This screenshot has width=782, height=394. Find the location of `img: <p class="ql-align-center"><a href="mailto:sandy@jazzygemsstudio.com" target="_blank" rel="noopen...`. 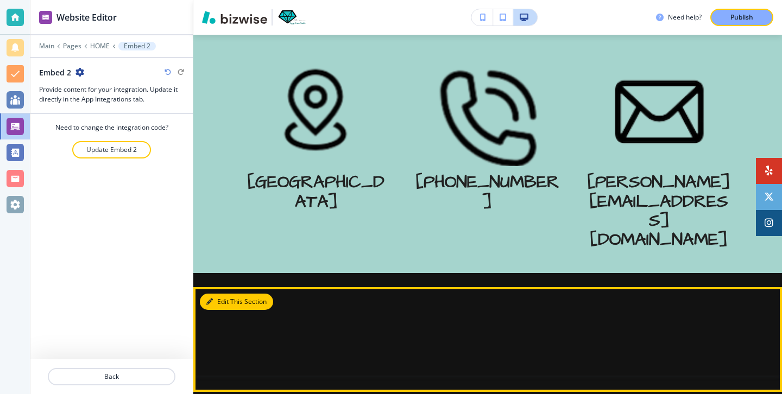

img: <p class="ql-align-center"><a href="mailto:sandy@jazzygemsstudio.com" target="_blank" rel="noopen... is located at coordinates (659, 112).